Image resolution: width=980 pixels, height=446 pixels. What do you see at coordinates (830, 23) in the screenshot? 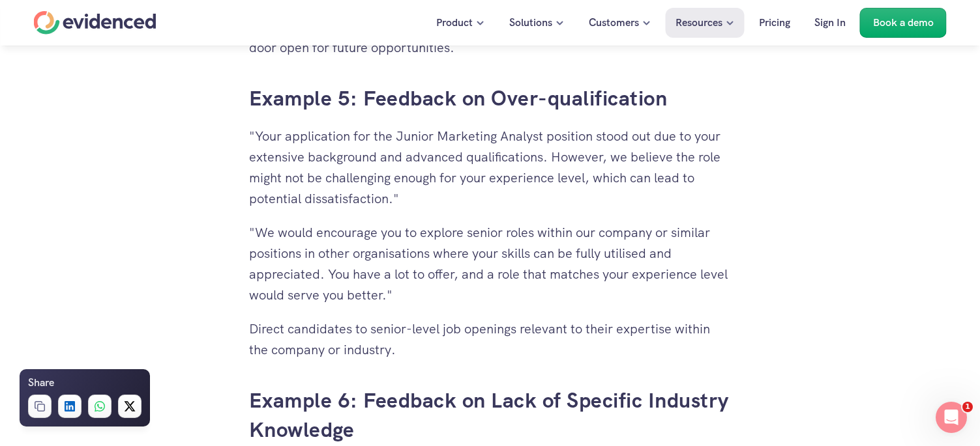
I see `p: Sign In` at bounding box center [830, 23].